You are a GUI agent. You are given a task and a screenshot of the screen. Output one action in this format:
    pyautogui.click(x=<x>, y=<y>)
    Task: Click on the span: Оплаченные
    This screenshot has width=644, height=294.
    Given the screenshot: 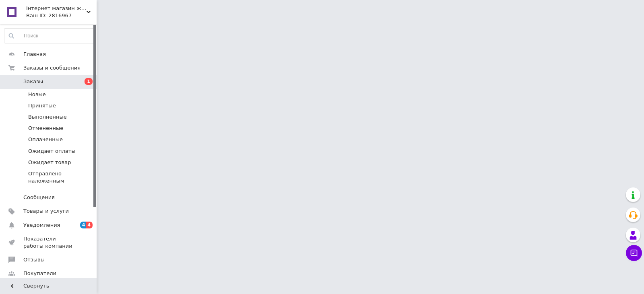 What is the action you would take?
    pyautogui.click(x=45, y=140)
    